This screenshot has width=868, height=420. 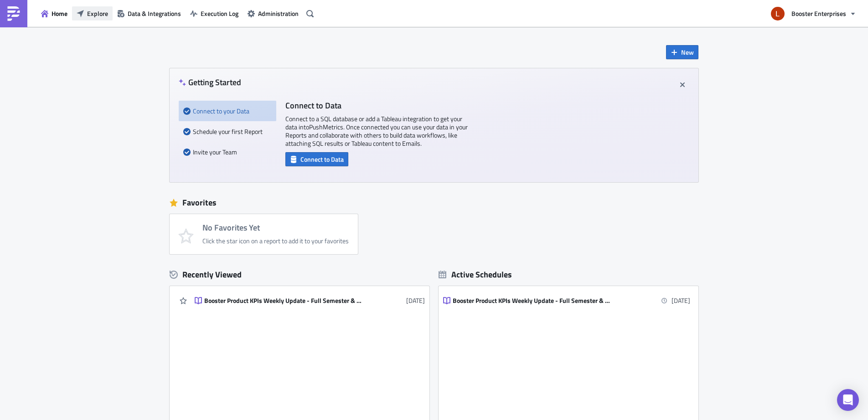 I want to click on button: Booster Enterprises, so click(x=813, y=14).